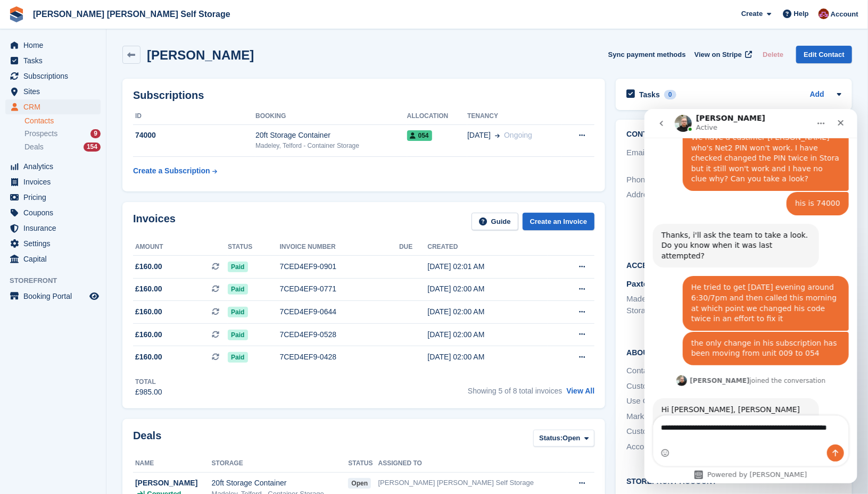 This screenshot has height=494, width=868. What do you see at coordinates (680, 431) in the screenshot?
I see `div: Customer Type` at bounding box center [680, 431].